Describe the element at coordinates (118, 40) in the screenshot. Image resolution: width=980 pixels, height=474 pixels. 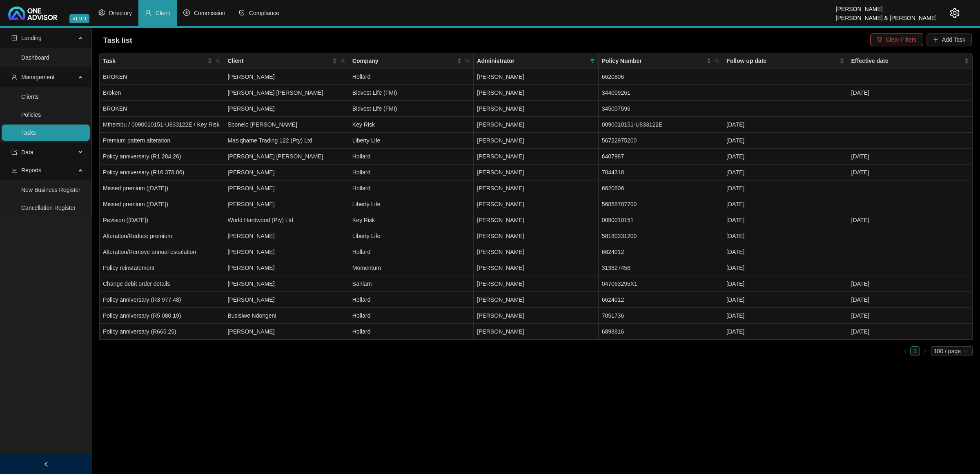
I see `span: Task list` at that location.